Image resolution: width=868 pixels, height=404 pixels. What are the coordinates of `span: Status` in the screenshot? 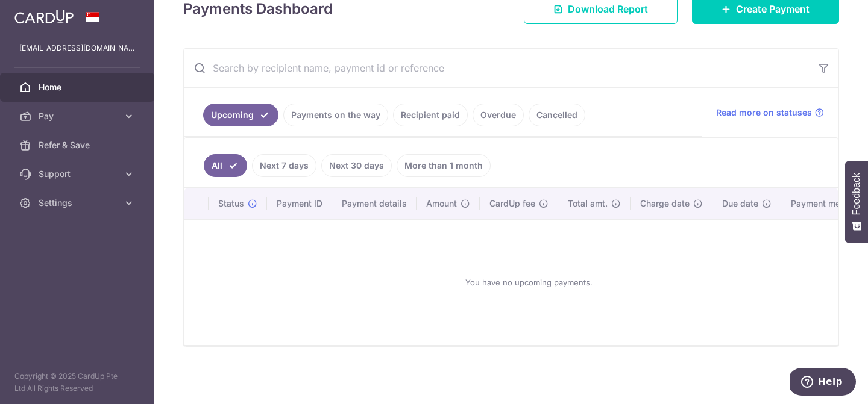 It's located at (231, 203).